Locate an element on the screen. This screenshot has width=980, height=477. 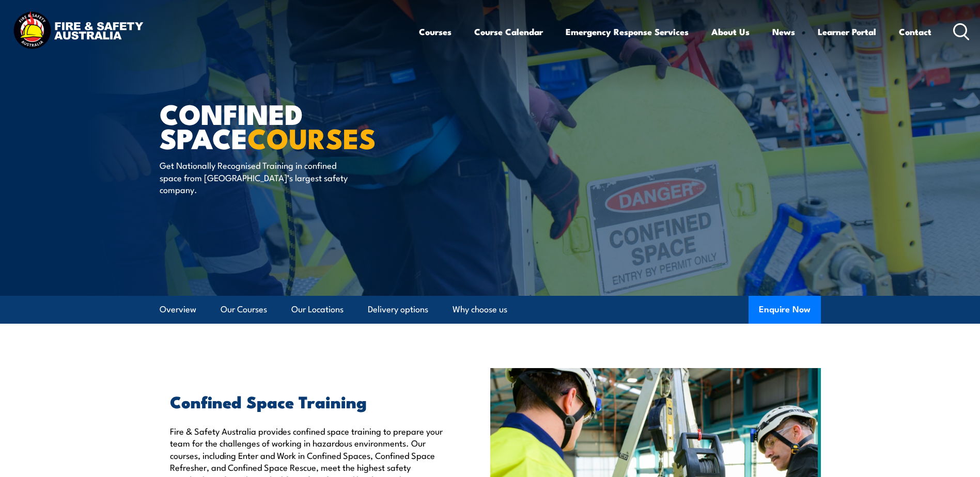
button: Enquire Now is located at coordinates (784, 310).